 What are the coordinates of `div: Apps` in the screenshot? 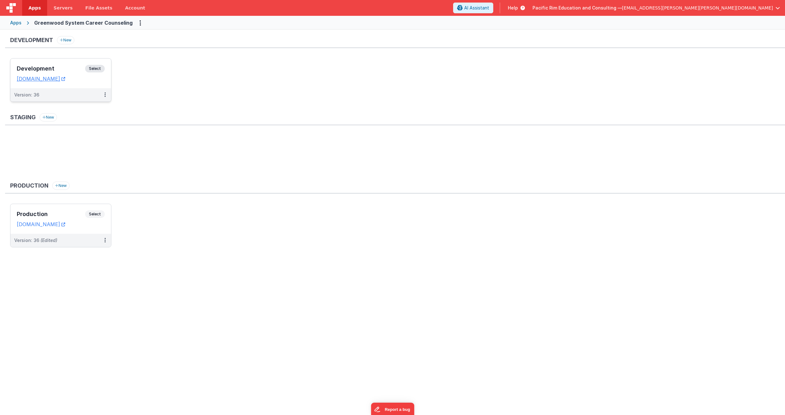 It's located at (16, 23).